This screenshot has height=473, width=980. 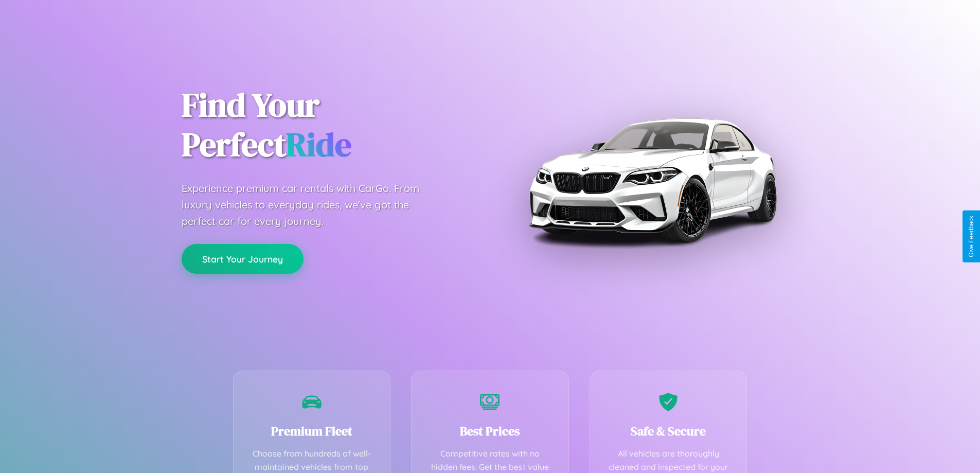 I want to click on h3: Premium Fleet, so click(x=312, y=430).